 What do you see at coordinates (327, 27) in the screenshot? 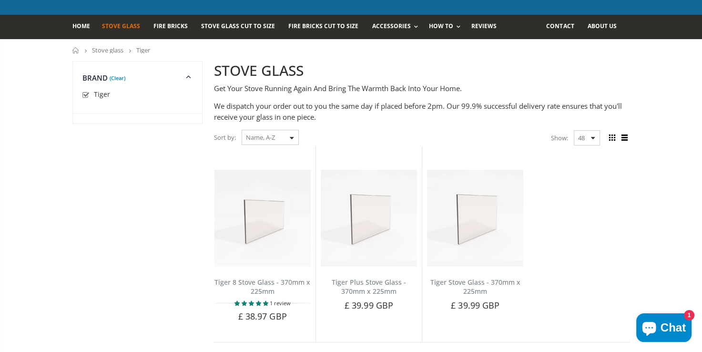
I see `a: Fire Bricks Cut To Size` at bounding box center [327, 27].